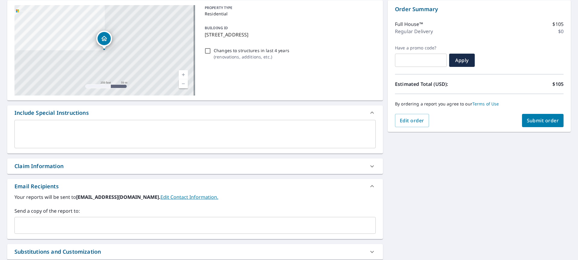  I want to click on button: Apply, so click(462, 60).